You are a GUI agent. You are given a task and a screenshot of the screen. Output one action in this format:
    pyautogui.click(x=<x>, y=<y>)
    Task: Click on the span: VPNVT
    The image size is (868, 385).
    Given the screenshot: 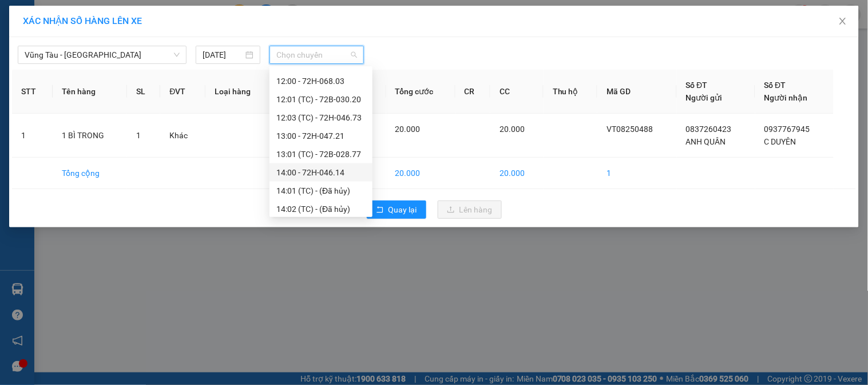 What is the action you would take?
    pyautogui.click(x=153, y=90)
    